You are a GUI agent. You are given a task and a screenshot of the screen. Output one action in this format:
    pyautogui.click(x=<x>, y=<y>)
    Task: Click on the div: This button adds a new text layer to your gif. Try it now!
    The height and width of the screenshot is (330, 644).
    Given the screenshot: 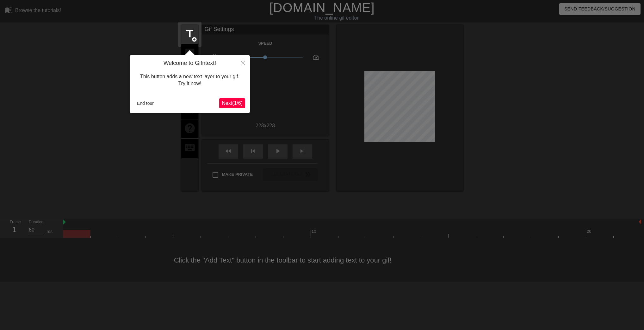 What is the action you would take?
    pyautogui.click(x=190, y=80)
    